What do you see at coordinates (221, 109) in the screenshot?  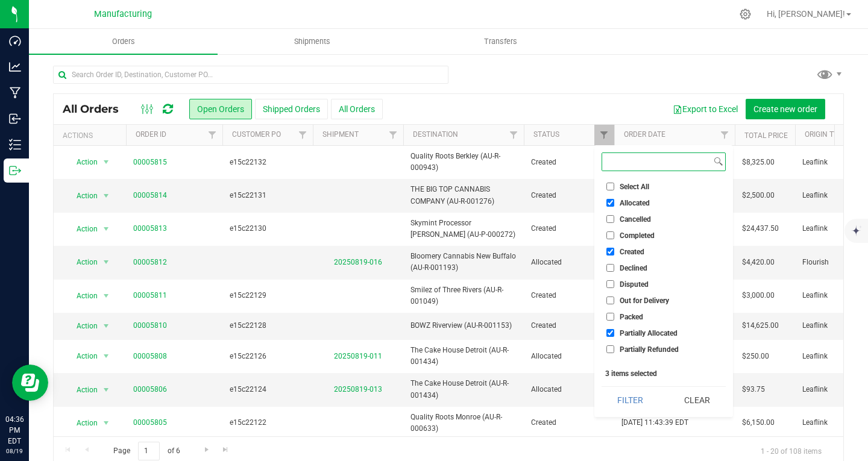 I see `button: Open Orders` at bounding box center [221, 109].